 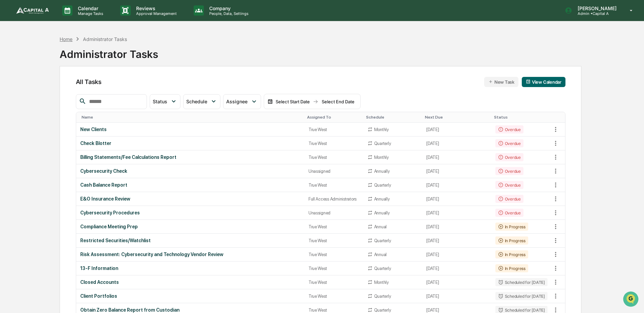 What do you see at coordinates (190, 199) in the screenshot?
I see `div: E&O Insurance Review` at bounding box center [190, 199].